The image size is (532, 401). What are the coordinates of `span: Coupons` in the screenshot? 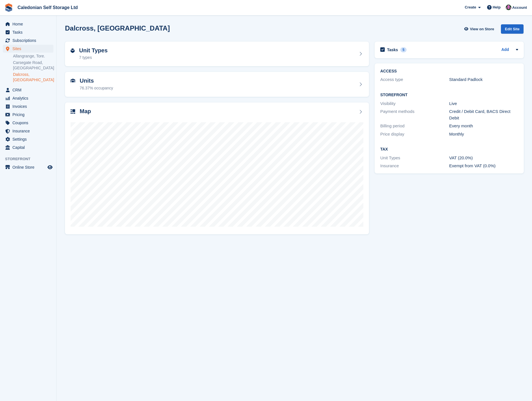 It's located at (30, 123).